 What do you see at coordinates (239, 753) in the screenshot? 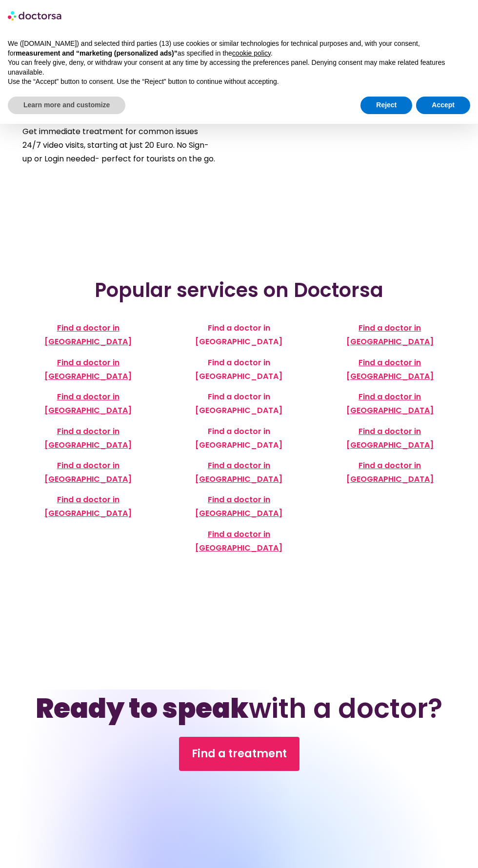
I see `span: Find a treatment` at bounding box center [239, 753].